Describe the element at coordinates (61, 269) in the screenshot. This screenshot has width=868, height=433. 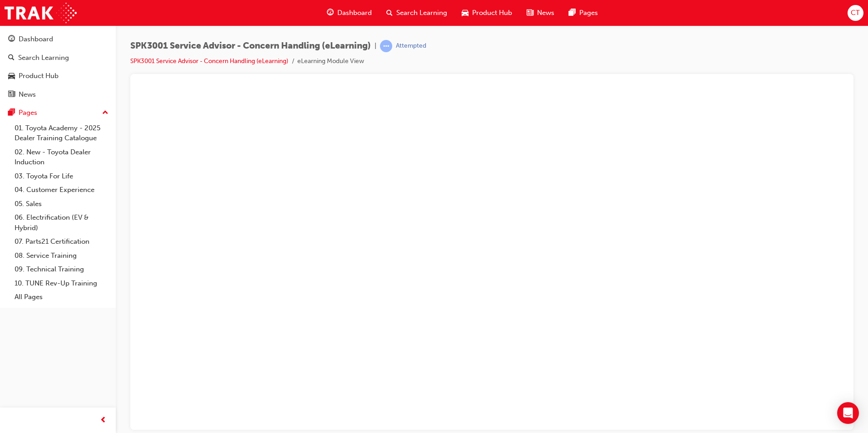
I see `a: 09. Technical Training` at that location.